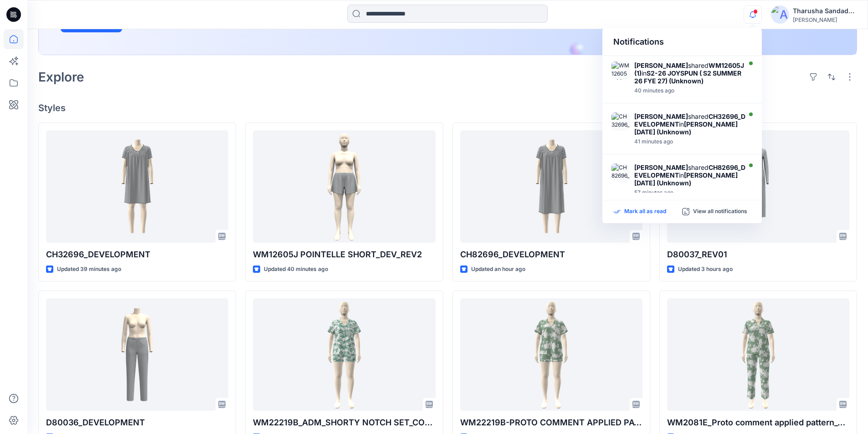 This screenshot has width=868, height=434. Describe the element at coordinates (758, 354) in the screenshot. I see `a: WM2081E_Proto comment applied pattern_Colorway_REV12` at that location.